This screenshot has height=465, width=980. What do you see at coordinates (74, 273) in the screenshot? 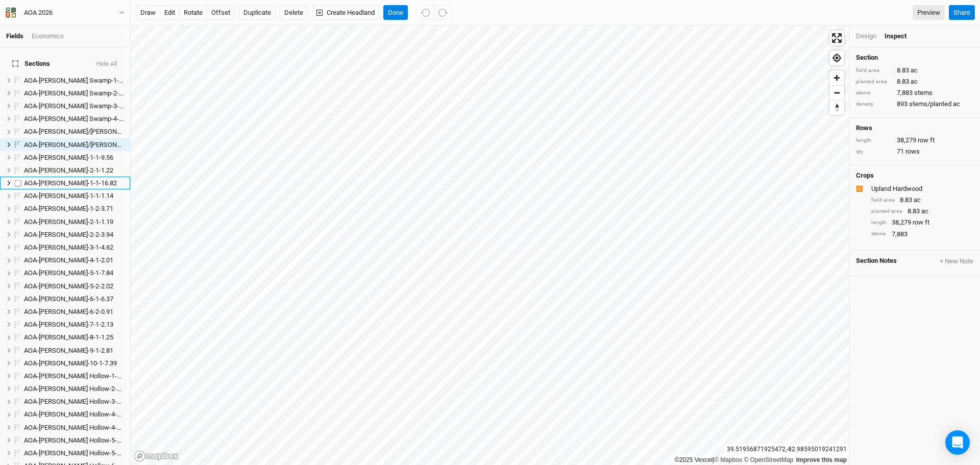
I see `div: AOA-Genevieve Jones-5-1-7.84` at bounding box center [74, 273].